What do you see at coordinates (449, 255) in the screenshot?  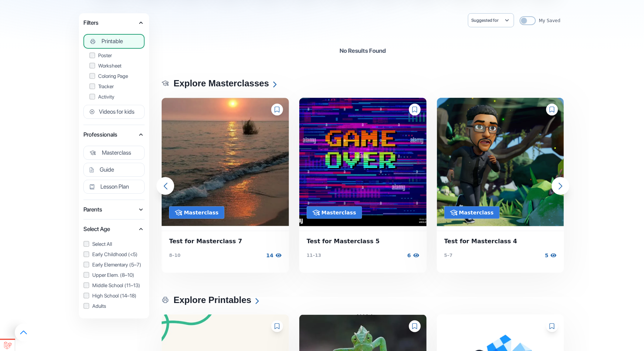 I see `p: 5–7` at bounding box center [449, 255].